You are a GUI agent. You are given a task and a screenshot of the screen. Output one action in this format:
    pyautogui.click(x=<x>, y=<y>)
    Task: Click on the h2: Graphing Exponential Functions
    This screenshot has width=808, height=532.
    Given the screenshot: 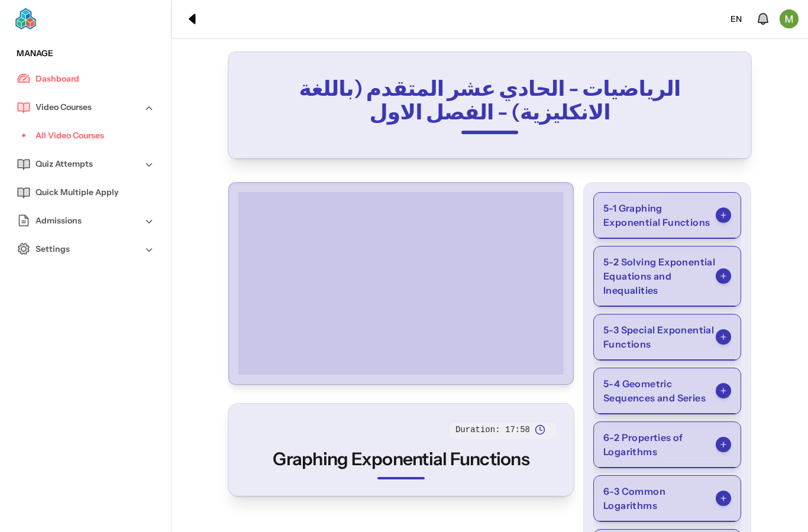 What is the action you would take?
    pyautogui.click(x=401, y=459)
    